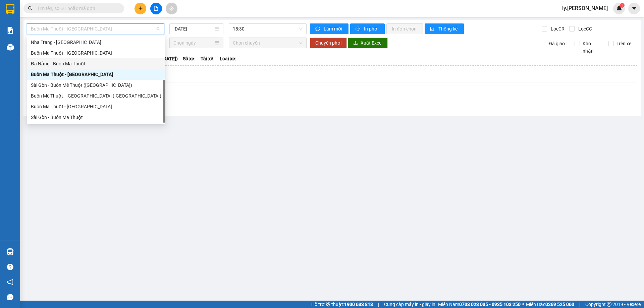 This screenshot has height=308, width=644. I want to click on span: copyright, so click(609, 305).